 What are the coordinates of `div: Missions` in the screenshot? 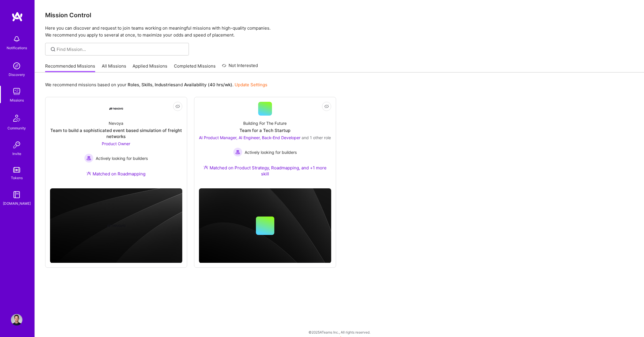 It's located at (17, 100).